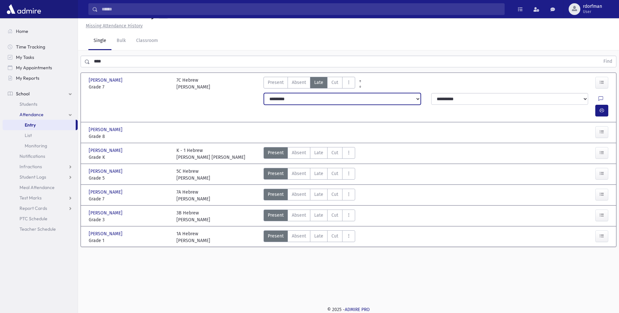  What do you see at coordinates (28, 78) in the screenshot?
I see `span: My Reports` at bounding box center [28, 78].